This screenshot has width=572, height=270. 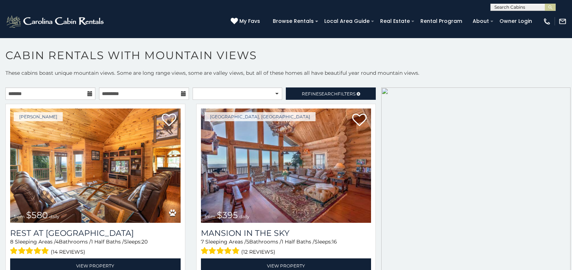 What do you see at coordinates (335, 242) in the screenshot?
I see `span: 16` at bounding box center [335, 242].